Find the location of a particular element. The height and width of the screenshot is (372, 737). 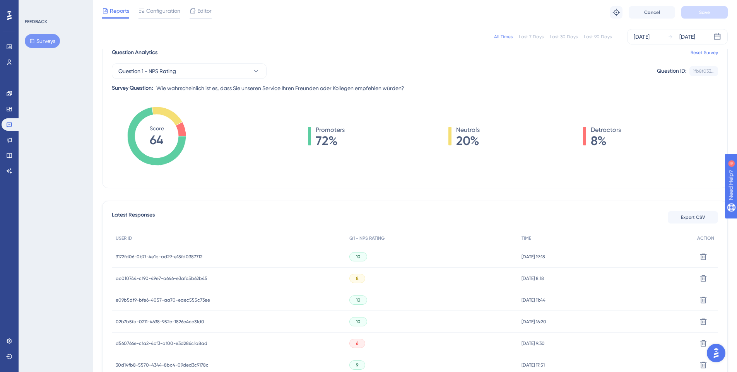

span: Wie wahrscheinlich ist es, dass Sie unseren Service Ihren Freunden oder Kollegen empfehlen würden? is located at coordinates (280, 88).